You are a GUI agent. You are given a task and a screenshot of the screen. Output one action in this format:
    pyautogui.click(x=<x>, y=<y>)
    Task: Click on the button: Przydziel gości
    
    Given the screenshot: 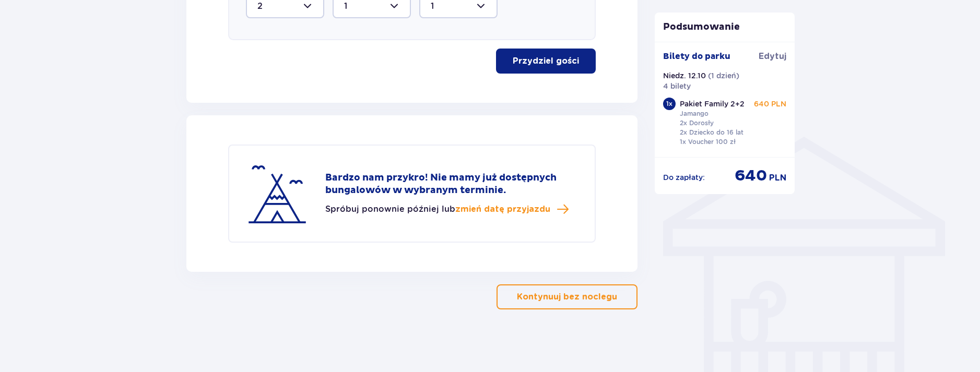 What is the action you would take?
    pyautogui.click(x=545, y=61)
    